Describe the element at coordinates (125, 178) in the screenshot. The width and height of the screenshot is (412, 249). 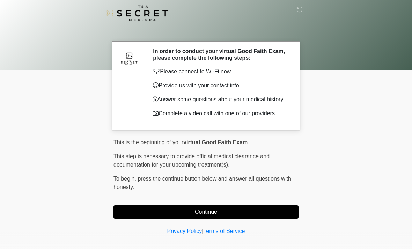
I see `span: To begin,` at that location.